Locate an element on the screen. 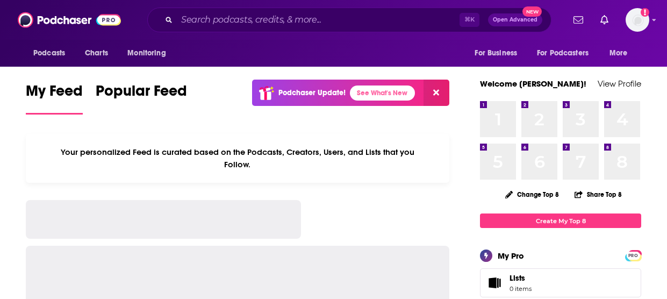 The image size is (667, 299). p: Podchaser Update! is located at coordinates (312, 92).